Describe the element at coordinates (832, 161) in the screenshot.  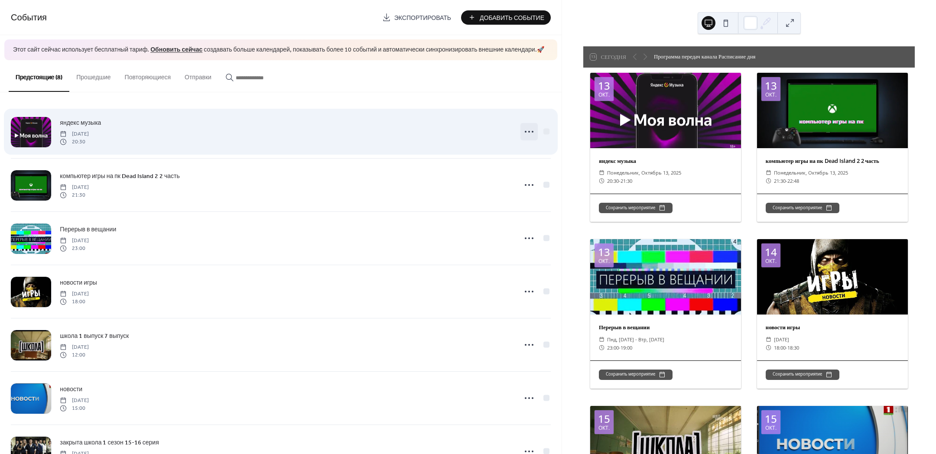
I see `div: компьютер игры на пк Dead Island 2 2 часть` at that location.